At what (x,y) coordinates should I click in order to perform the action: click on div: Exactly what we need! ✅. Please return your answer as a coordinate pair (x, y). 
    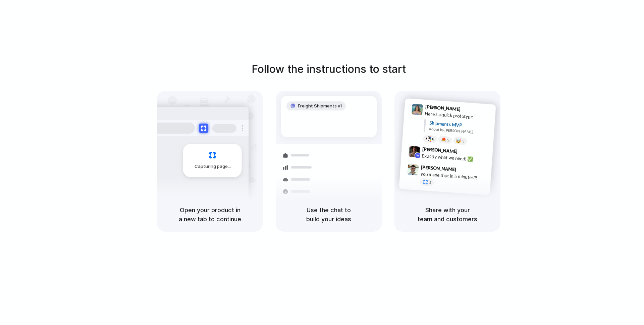
    Looking at the image, I should click on (455, 158).